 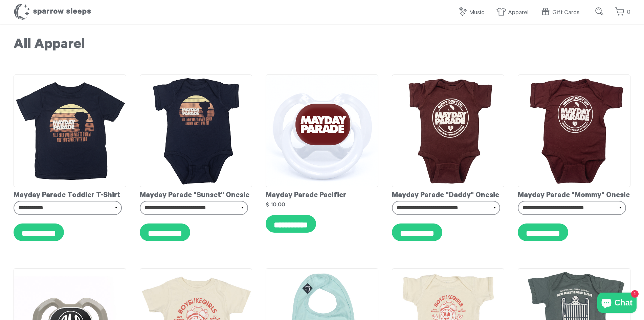 I want to click on img: MaydayParade-SunsetToddlerT-shirt_grande.png, so click(x=70, y=130).